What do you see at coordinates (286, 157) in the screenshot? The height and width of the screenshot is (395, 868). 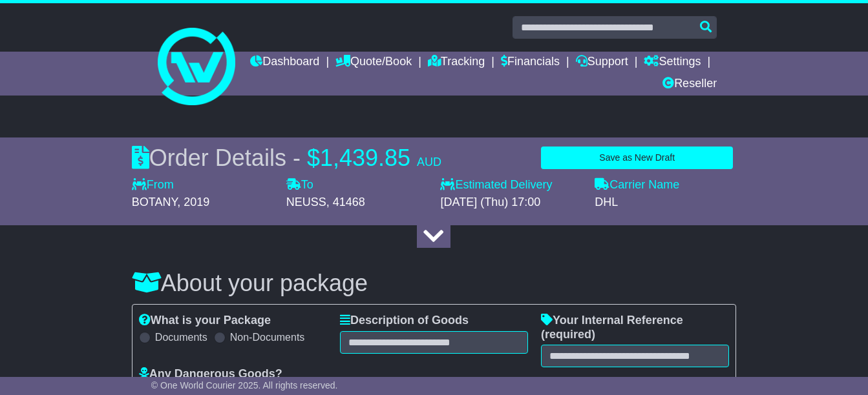 I see `div: Order Details -` at bounding box center [286, 157].